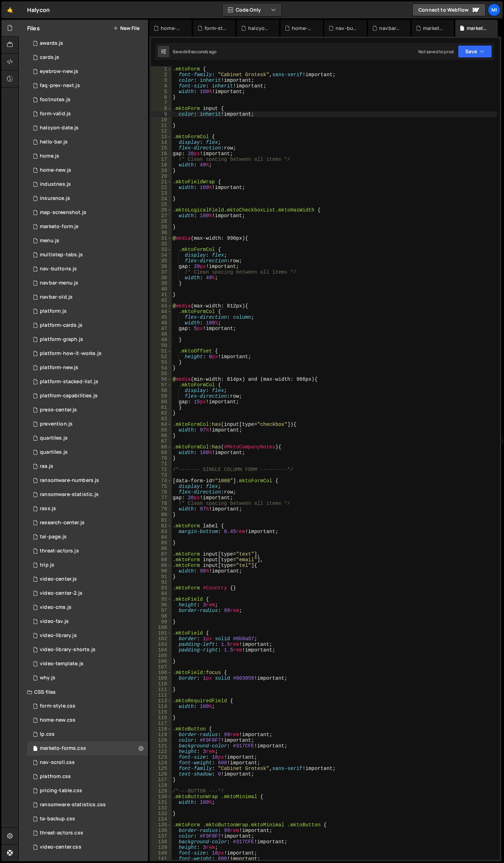 This screenshot has height=863, width=504. Describe the element at coordinates (161, 633) in the screenshot. I see `div: 101` at that location.